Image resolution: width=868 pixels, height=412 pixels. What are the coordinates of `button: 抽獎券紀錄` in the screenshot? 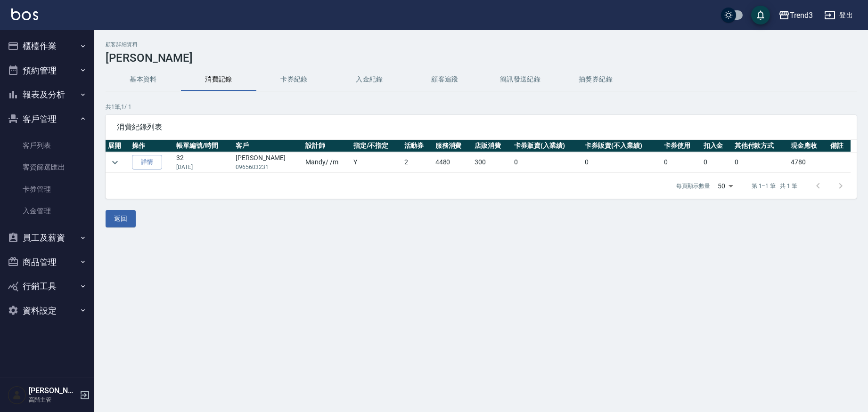 It's located at (596, 80).